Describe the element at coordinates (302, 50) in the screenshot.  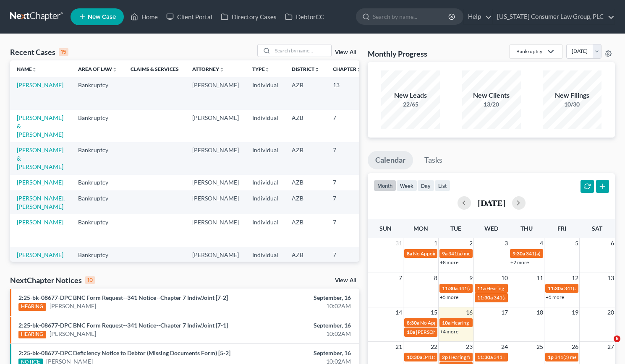
I see `input: Search by name...` at that location.